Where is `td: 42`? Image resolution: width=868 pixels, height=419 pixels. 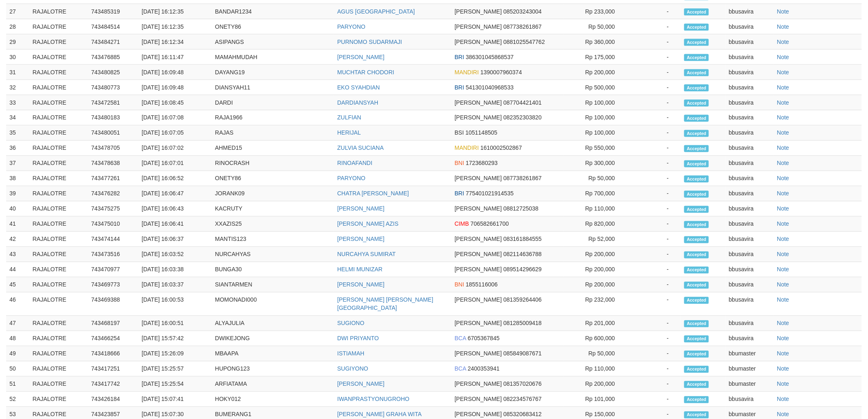 td: 42 is located at coordinates (17, 239).